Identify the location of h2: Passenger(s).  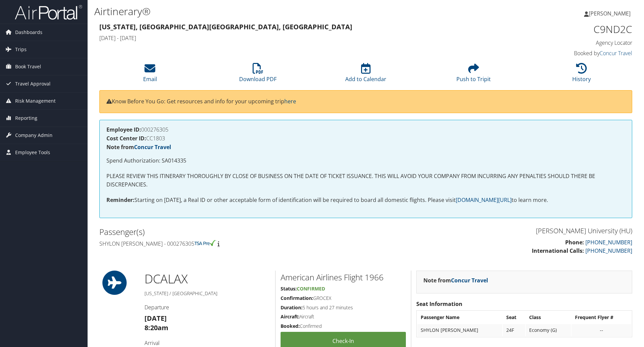
(230, 231).